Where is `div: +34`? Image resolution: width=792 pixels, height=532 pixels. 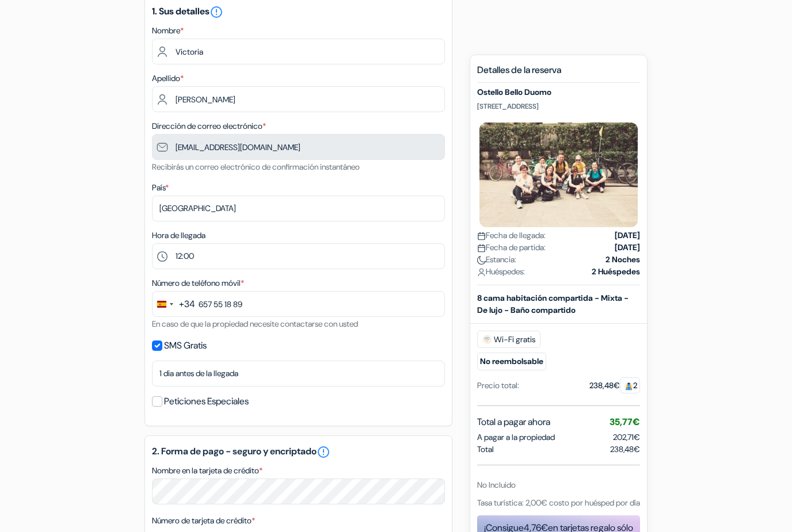 div: +34 is located at coordinates (187, 304).